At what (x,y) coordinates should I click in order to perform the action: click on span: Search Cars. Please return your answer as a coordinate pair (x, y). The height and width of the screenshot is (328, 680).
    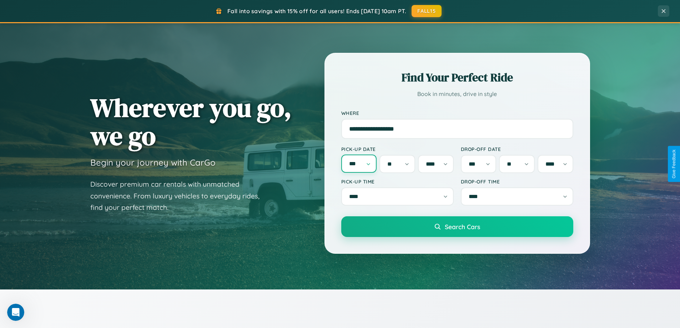
    Looking at the image, I should click on (463, 227).